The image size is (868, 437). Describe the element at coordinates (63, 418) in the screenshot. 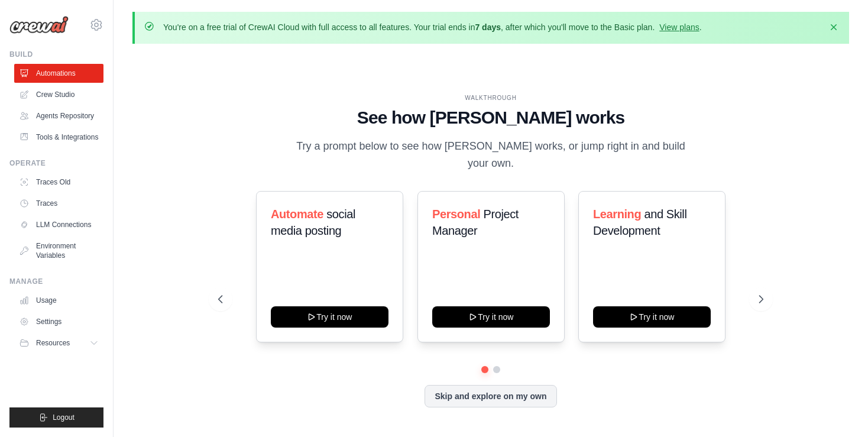

I see `span: Logout` at that location.